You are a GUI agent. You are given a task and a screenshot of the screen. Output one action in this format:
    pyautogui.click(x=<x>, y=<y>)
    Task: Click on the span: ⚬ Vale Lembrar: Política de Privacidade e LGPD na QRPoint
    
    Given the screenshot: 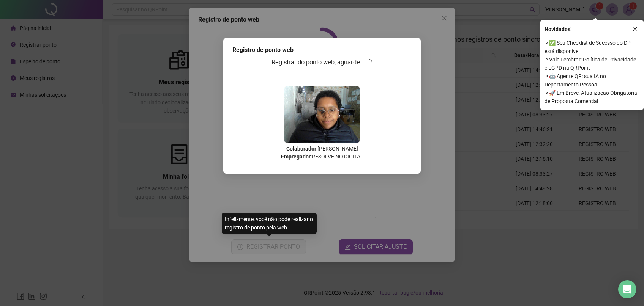 What is the action you would take?
    pyautogui.click(x=592, y=64)
    